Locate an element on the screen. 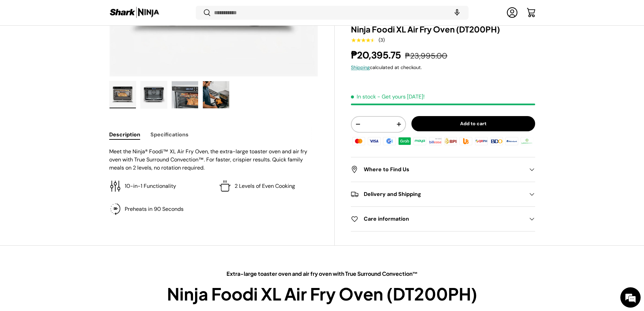 This screenshot has height=311, width=644. button: Add to cart is located at coordinates (473, 124).